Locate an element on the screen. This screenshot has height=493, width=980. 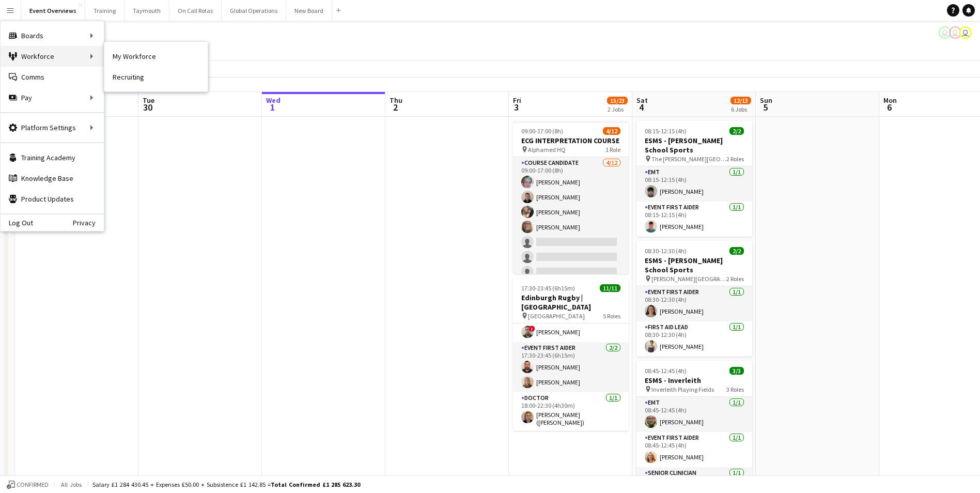
a: Product Updates is located at coordinates (52, 199).